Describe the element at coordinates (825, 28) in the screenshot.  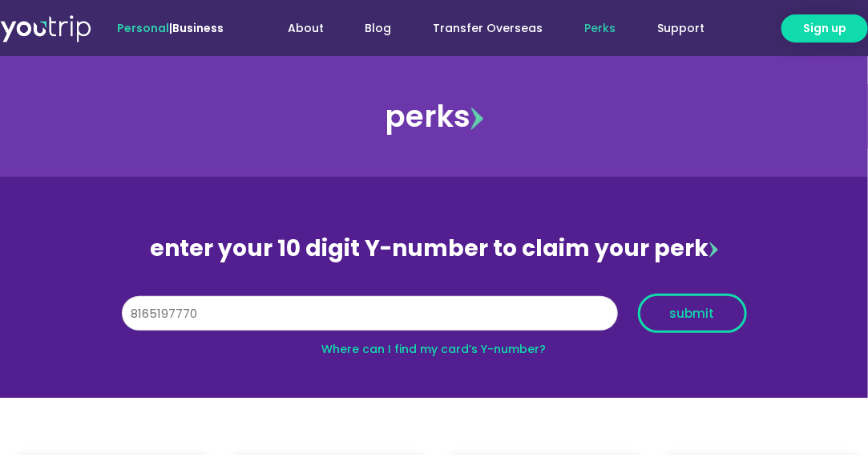
I see `span: Sign up` at that location.